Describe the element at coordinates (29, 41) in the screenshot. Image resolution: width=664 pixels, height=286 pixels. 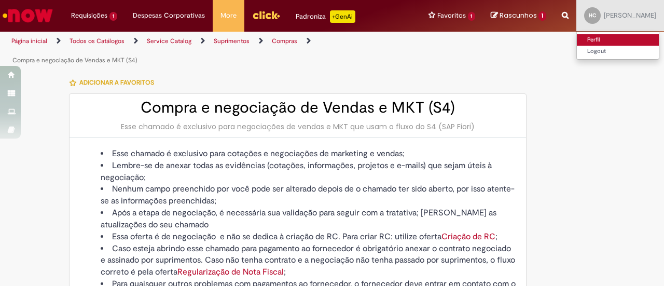
I see `a: Página inicial` at that location.